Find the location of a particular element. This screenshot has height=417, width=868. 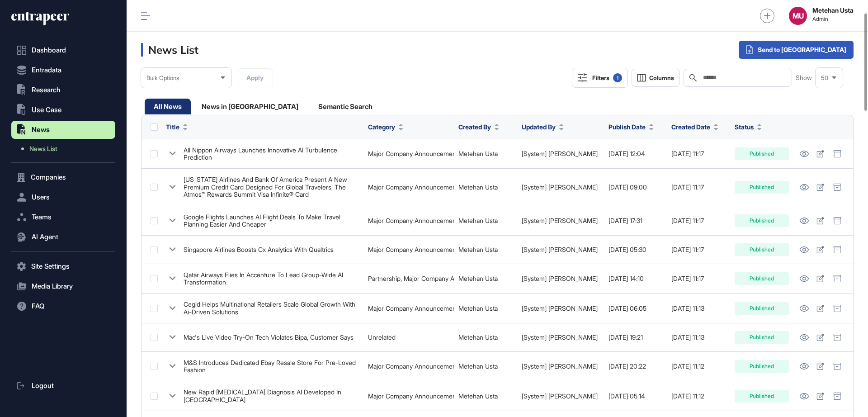

span: News is located at coordinates (41, 130).